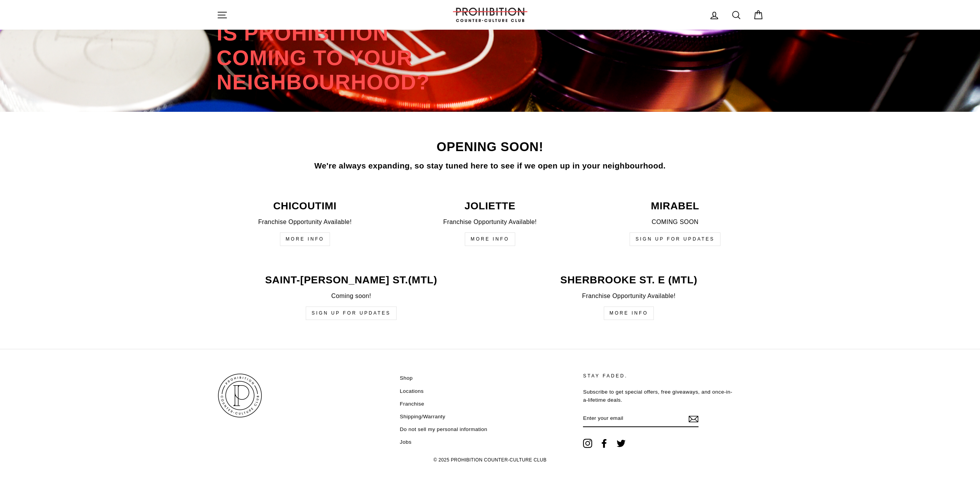  I want to click on a: Sign up for updates, so click(351, 313).